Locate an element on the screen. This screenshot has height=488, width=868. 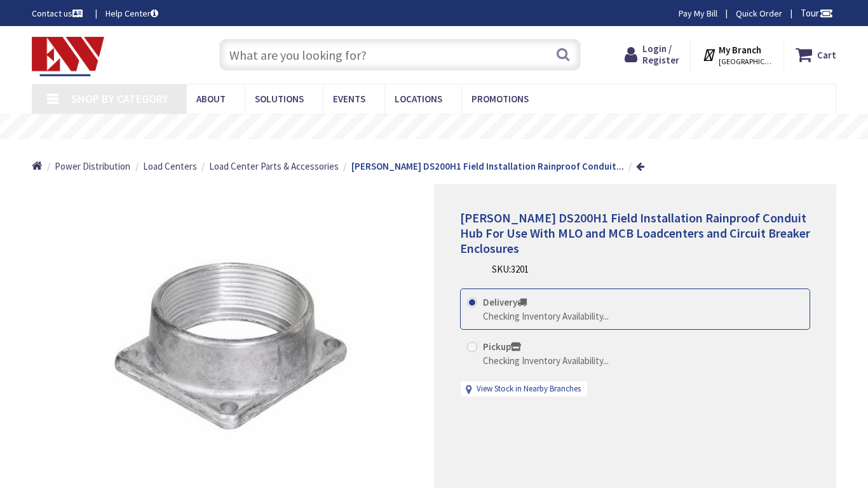
div: SKU: is located at coordinates (510, 269).